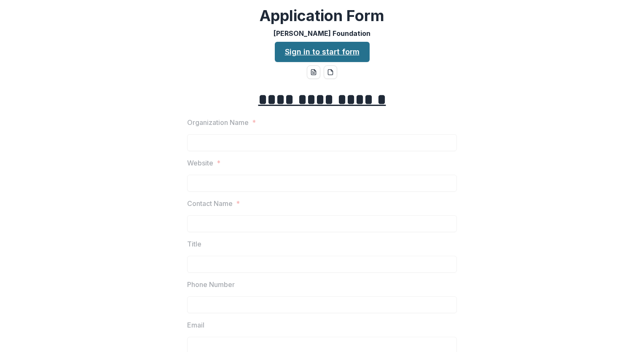  Describe the element at coordinates (322, 52) in the screenshot. I see `a: Sign in to start form` at that location.